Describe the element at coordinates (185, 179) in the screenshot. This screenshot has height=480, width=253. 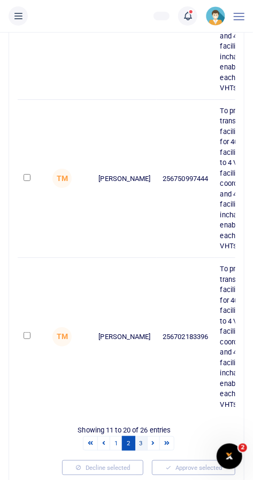
I see `td: 256750997444` at that location.